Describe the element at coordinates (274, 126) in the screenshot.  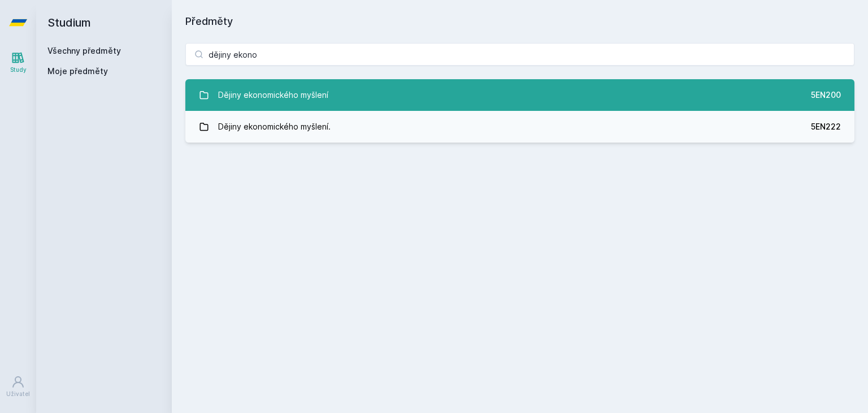
I see `div: Dějiny ekonomického myšlení.` at that location.